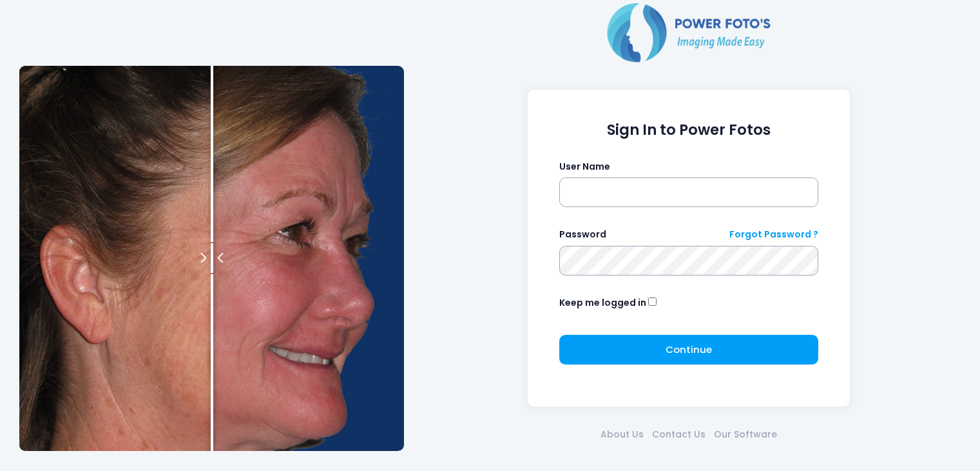 Image resolution: width=980 pixels, height=471 pixels. Describe the element at coordinates (689, 349) in the screenshot. I see `span: Continue` at that location.